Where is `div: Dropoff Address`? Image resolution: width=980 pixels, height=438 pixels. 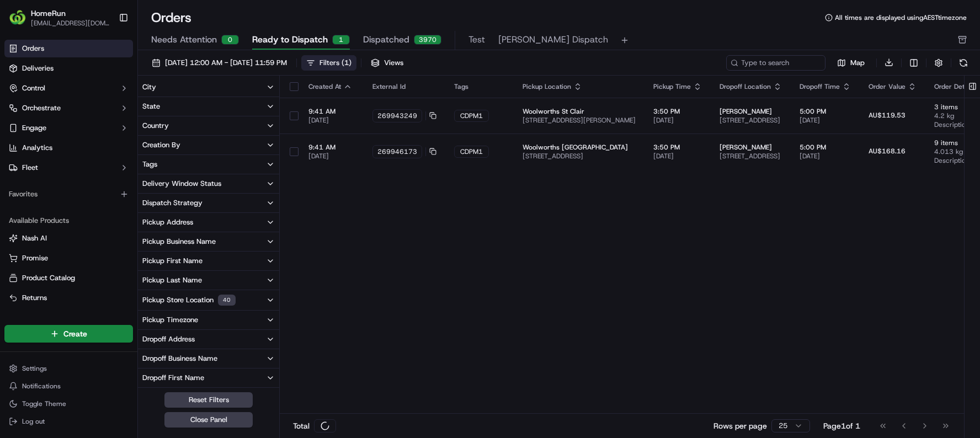
div: Dropoff Address is located at coordinates (168, 339).